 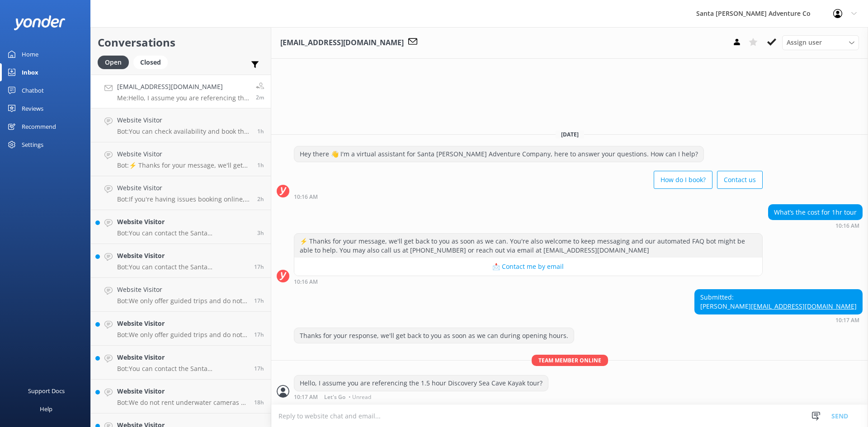 I want to click on a: Closed, so click(x=153, y=62).